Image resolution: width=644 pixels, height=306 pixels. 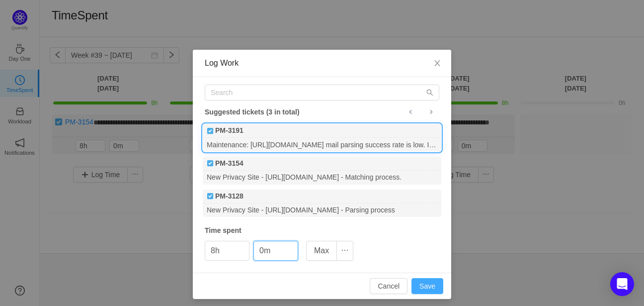 What do you see at coordinates (229, 131) in the screenshot?
I see `b: PM-3191` at bounding box center [229, 131].